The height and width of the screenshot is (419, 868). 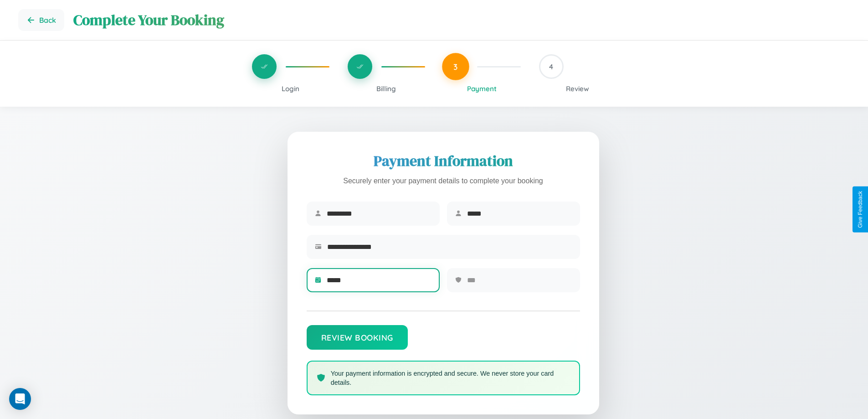 What do you see at coordinates (291, 88) in the screenshot?
I see `span: Login` at bounding box center [291, 88].